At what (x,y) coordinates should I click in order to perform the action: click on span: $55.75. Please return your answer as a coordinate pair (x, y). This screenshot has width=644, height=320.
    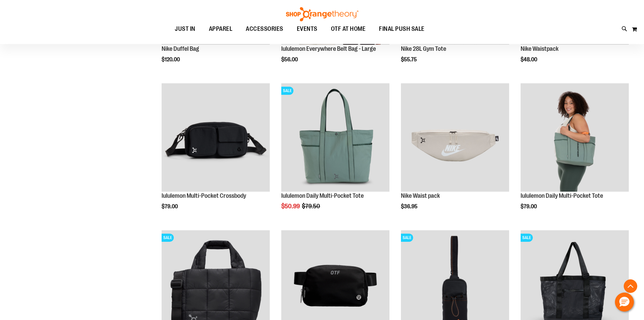
    Looking at the image, I should click on (410, 60).